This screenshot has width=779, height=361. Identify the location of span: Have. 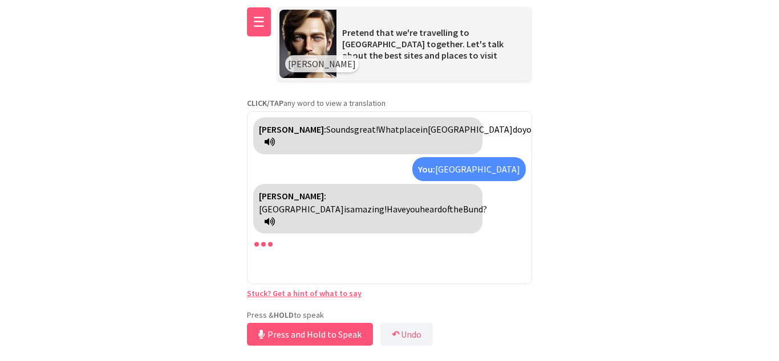
(396, 209).